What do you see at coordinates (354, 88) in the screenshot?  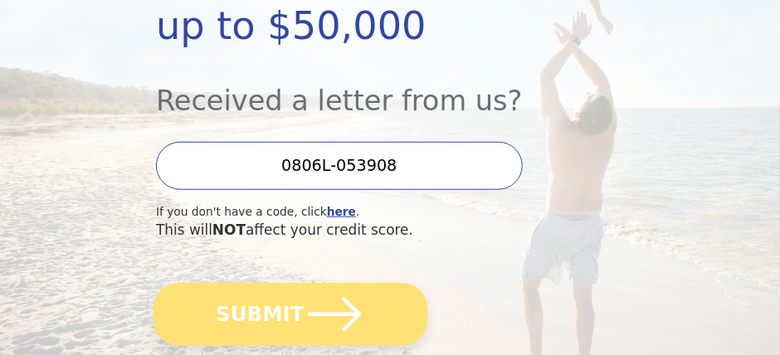 I see `div: Received a letter from us?` at bounding box center [354, 88].